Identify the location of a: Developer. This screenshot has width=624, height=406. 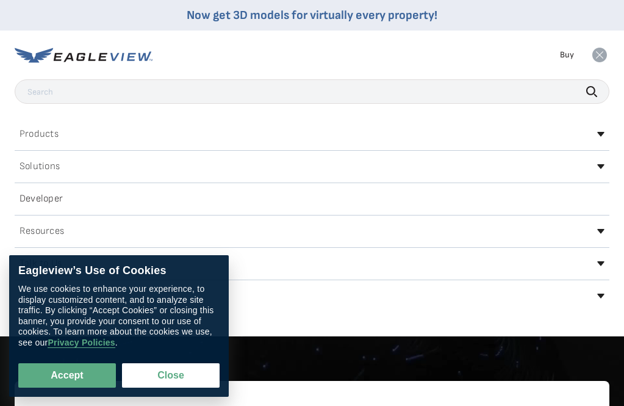
(312, 199).